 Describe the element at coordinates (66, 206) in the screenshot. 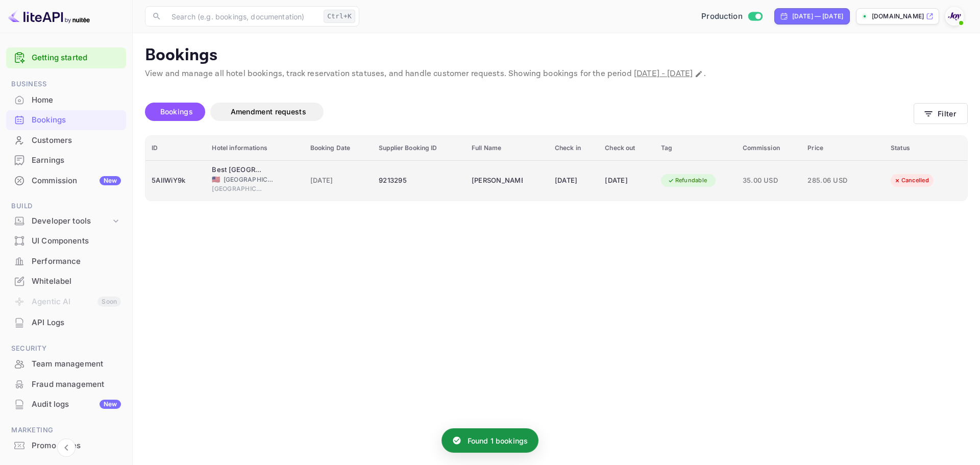

I see `span: Build` at that location.